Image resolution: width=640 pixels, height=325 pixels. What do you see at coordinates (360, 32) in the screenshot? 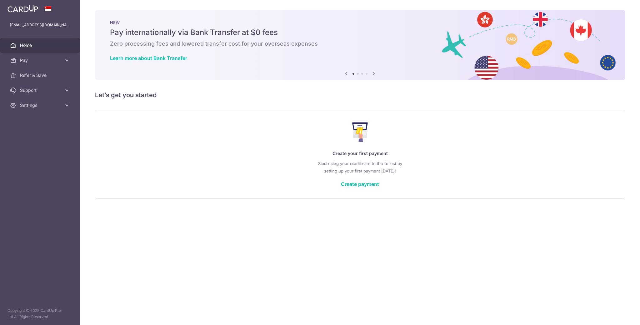
I see `h5: Pay internationally via Bank Transfer at $0 fees` at bounding box center [360, 32].